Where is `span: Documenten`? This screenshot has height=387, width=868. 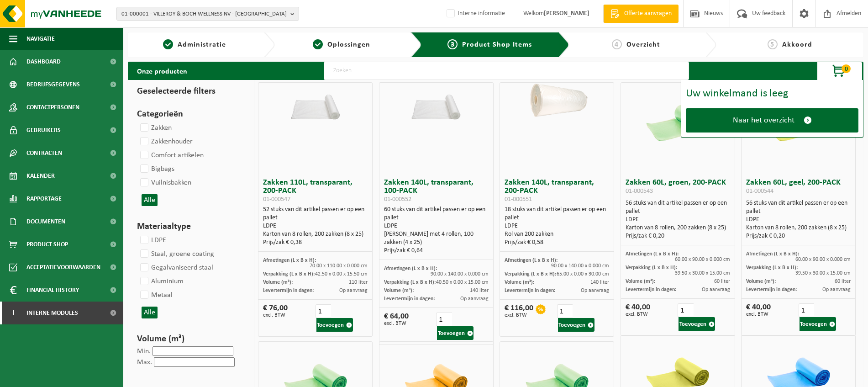 span: Documenten is located at coordinates (46, 222).